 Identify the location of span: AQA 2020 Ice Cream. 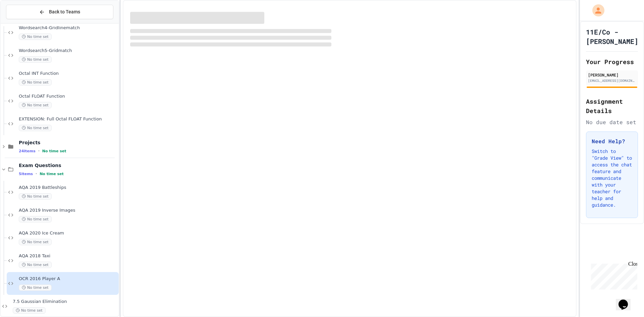
(68, 233).